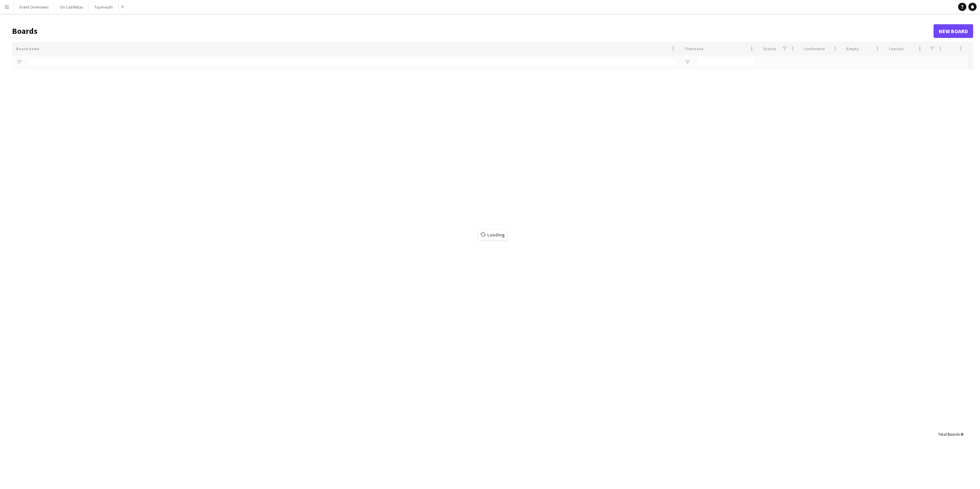  I want to click on span: Total Boards, so click(949, 434).